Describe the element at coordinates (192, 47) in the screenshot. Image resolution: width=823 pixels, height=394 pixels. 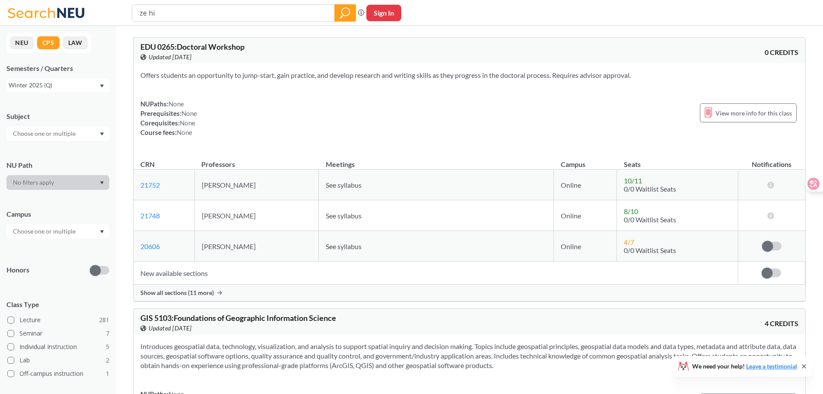
I see `span: EDU 0265 : Doctoral Workshop` at that location.